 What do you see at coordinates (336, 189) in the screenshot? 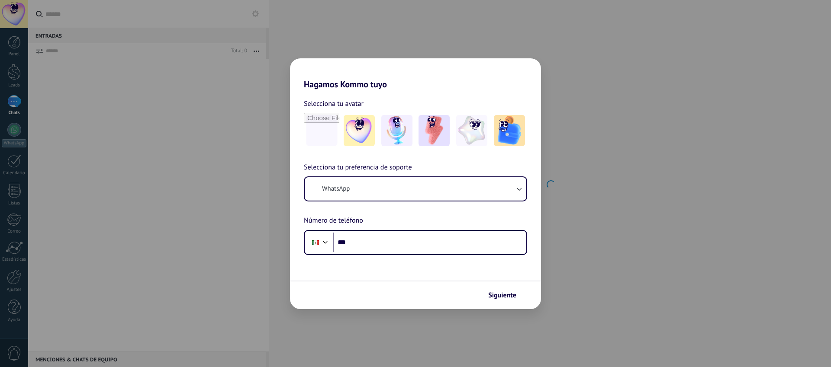
I see `span: WhatsApp` at bounding box center [336, 189].